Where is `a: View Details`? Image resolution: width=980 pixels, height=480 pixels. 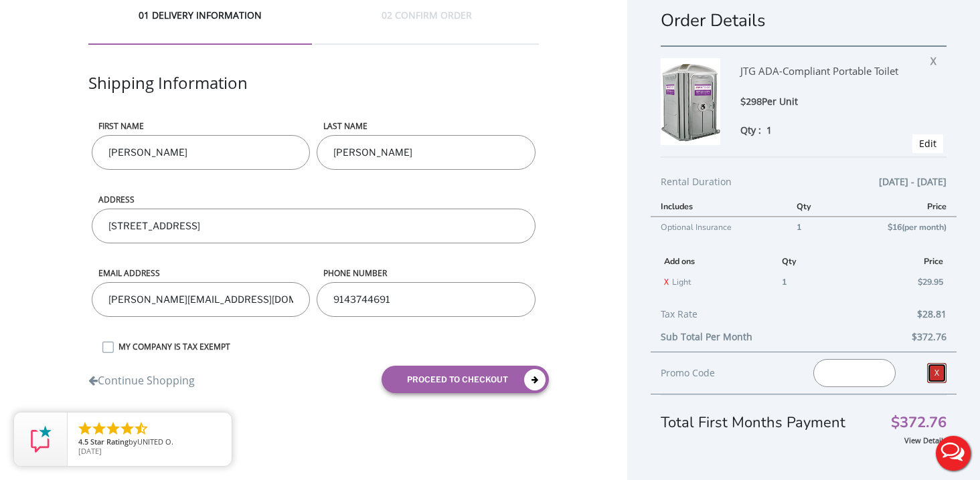
a: View Details is located at coordinates (925, 440).